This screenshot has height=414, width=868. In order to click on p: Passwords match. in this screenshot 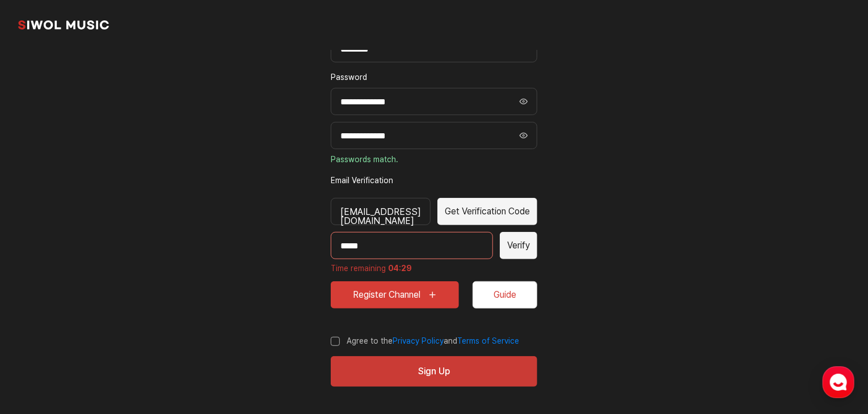, I will do `click(434, 159)`.